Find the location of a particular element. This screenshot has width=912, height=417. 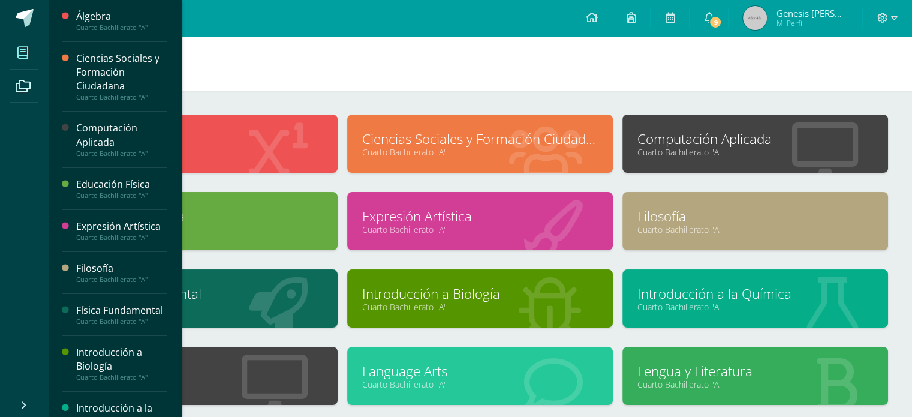

a: Introducción a BiologíaCuarto Bachillerato "A" is located at coordinates (122, 363).